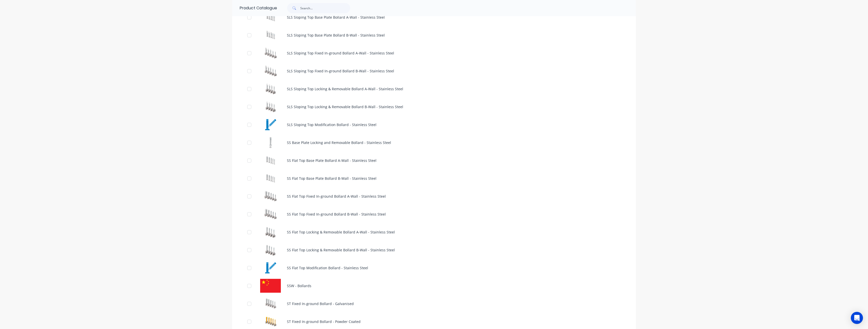 This screenshot has height=329, width=868. What do you see at coordinates (434, 268) in the screenshot?
I see `div: SS Flat Top Modification Bollard - Stainless SteelSS Flat Top Modification Bollard - Stainless Steel` at bounding box center [434, 268].